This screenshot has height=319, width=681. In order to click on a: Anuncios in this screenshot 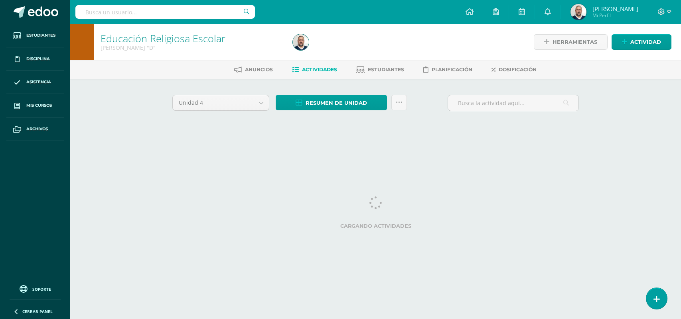, I will do `click(253, 70)`.